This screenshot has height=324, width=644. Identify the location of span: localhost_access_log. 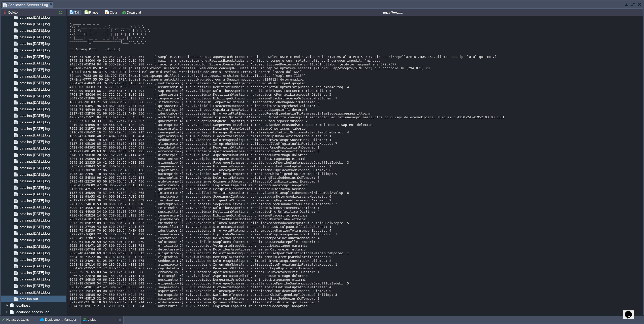
(33, 312).